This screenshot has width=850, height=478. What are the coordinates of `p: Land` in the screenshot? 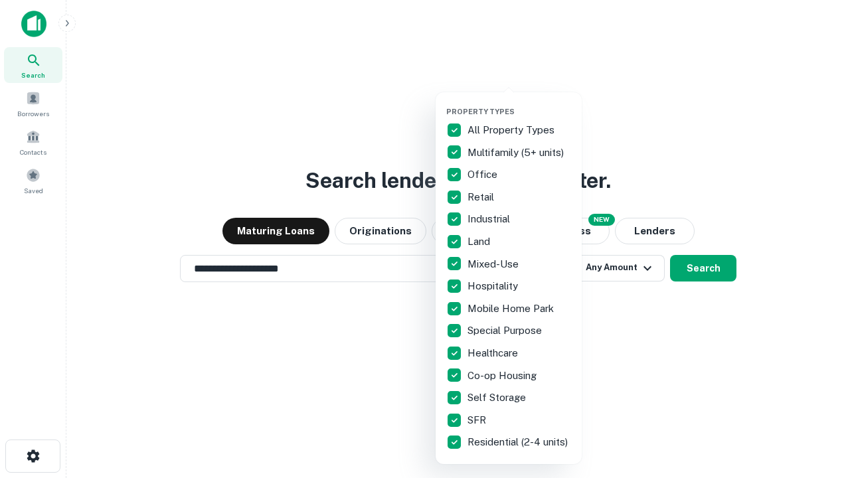 It's located at (480, 242).